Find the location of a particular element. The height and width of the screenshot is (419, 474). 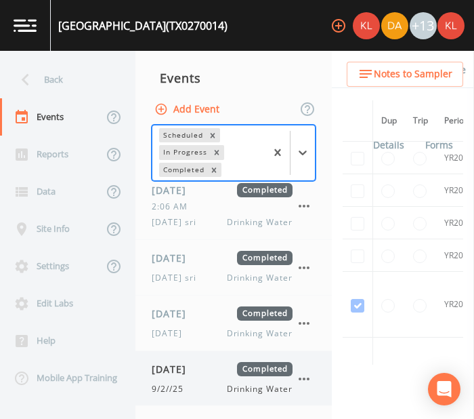

span: Notes to Sampler is located at coordinates (413, 74).